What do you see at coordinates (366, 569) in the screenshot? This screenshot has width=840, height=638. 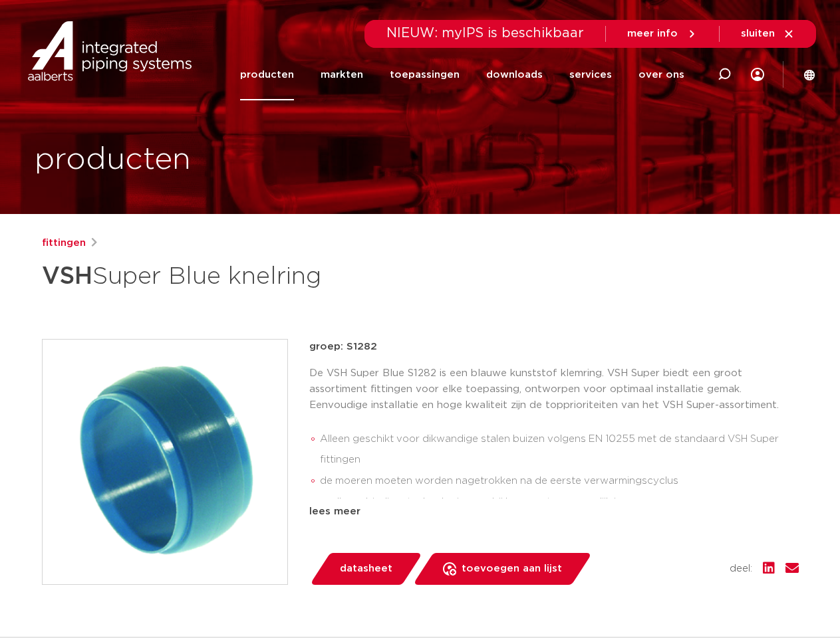 I see `span: datasheet` at bounding box center [366, 569].